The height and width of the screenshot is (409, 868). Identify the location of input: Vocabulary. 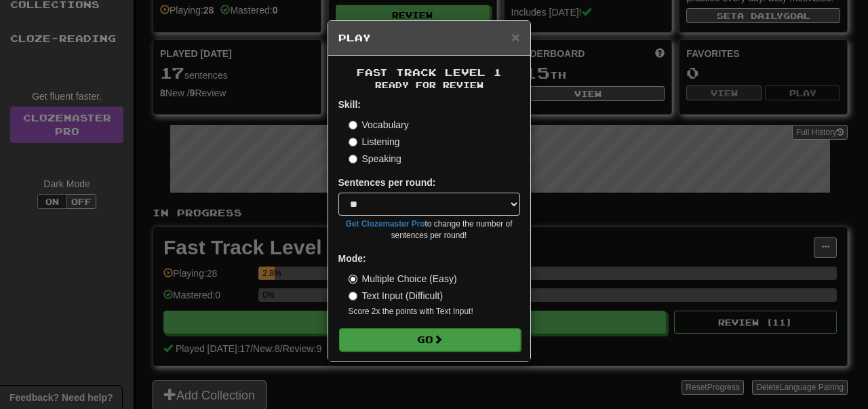
(353, 125).